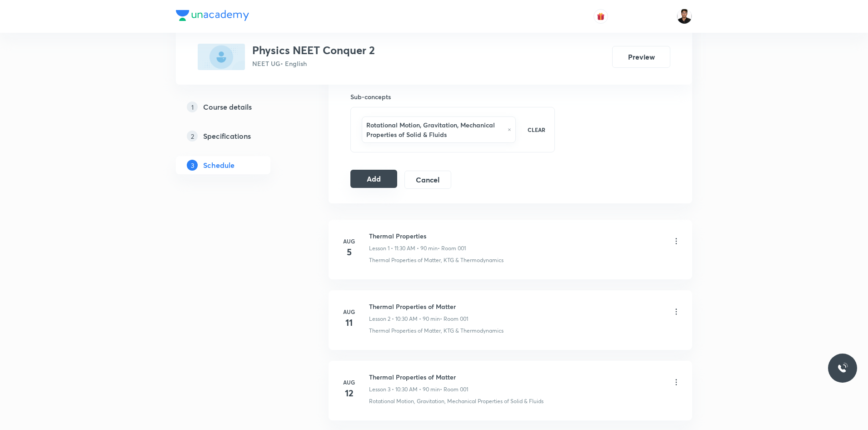 The height and width of the screenshot is (430, 868). What do you see at coordinates (213, 16) in the screenshot?
I see `img: Company Logo` at bounding box center [213, 16].